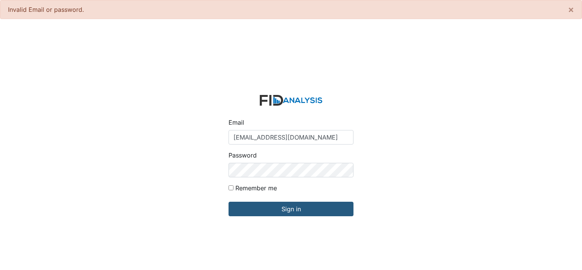 This screenshot has height=270, width=582. What do you see at coordinates (236, 122) in the screenshot?
I see `label: Email` at bounding box center [236, 122].